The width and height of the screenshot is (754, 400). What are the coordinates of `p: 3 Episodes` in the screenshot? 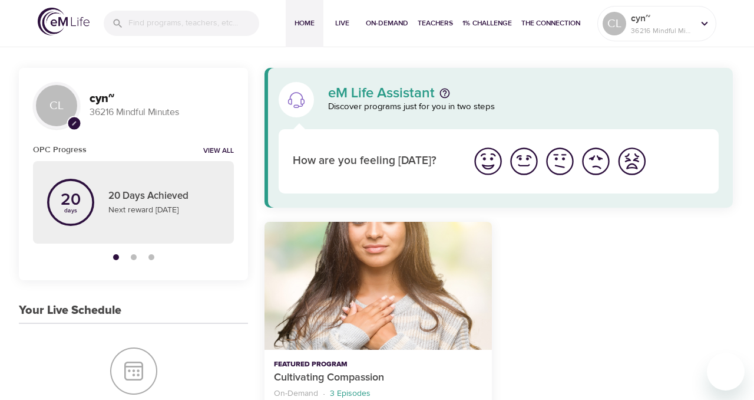 It's located at (350, 393).